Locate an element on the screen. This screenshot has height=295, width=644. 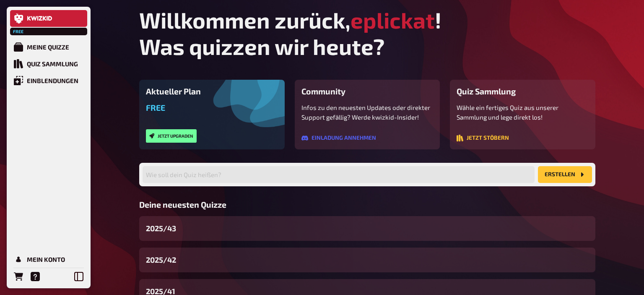
a: Einblendungen is located at coordinates (49, 81).